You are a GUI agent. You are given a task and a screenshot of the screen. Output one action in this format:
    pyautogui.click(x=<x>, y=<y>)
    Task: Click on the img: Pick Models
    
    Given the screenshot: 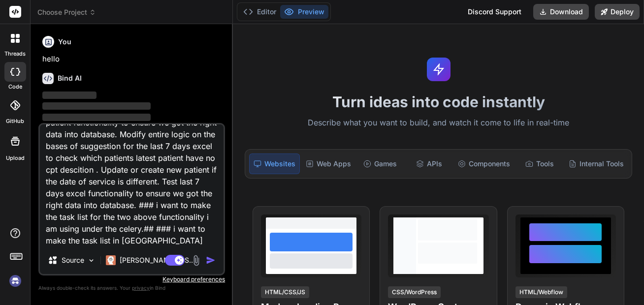 What is the action you would take?
    pyautogui.click(x=91, y=260)
    